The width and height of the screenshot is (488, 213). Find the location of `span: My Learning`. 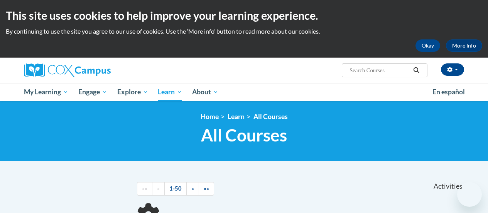

span: My Learning is located at coordinates (46, 92).